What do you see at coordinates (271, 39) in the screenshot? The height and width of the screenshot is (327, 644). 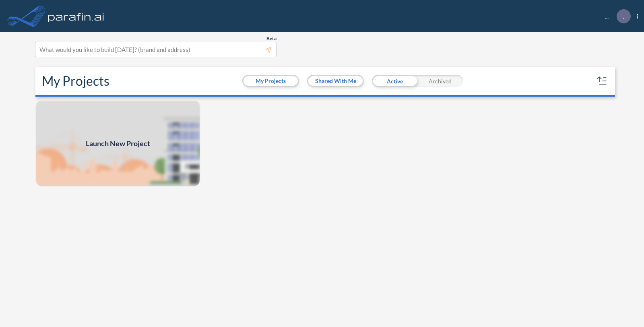 I see `span: Beta` at bounding box center [271, 39].